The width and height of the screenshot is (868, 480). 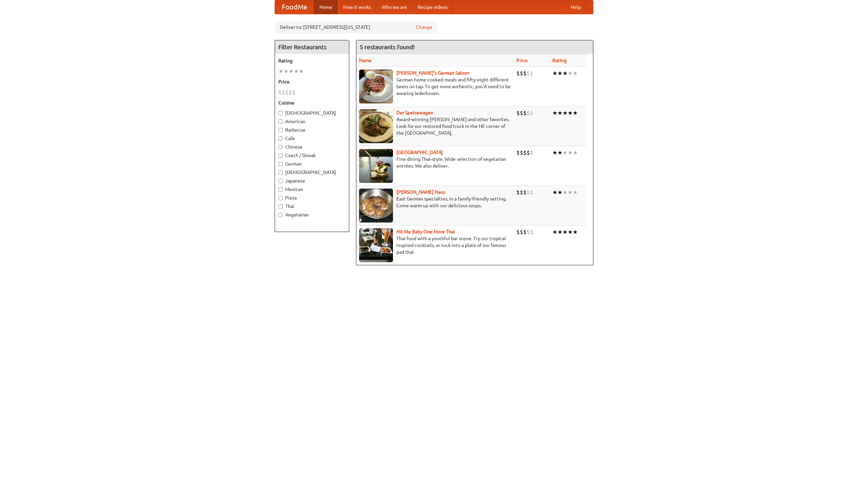 I want to click on input: Japanese, so click(x=281, y=181).